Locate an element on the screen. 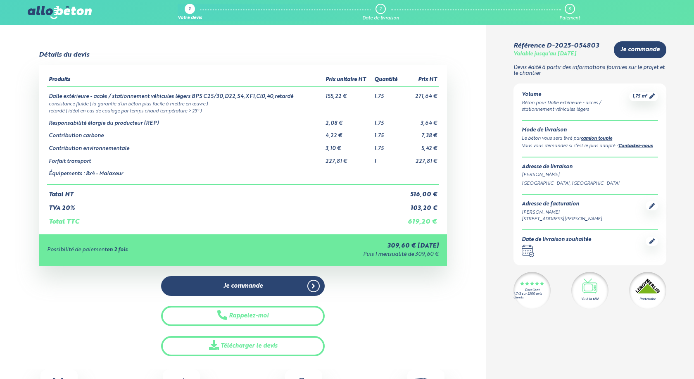 Image resolution: width=694 pixels, height=379 pixels. td: Dalle extérieure - accès / stationnement véhicules légers BPS C25/30,D22,S4,XF1,Cl0,40,retardé is located at coordinates (185, 93).